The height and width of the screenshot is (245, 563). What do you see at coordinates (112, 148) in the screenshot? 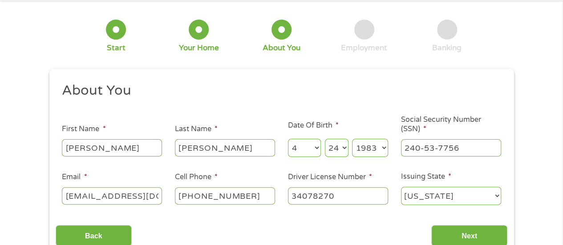
I see `input: John` at bounding box center [112, 148].